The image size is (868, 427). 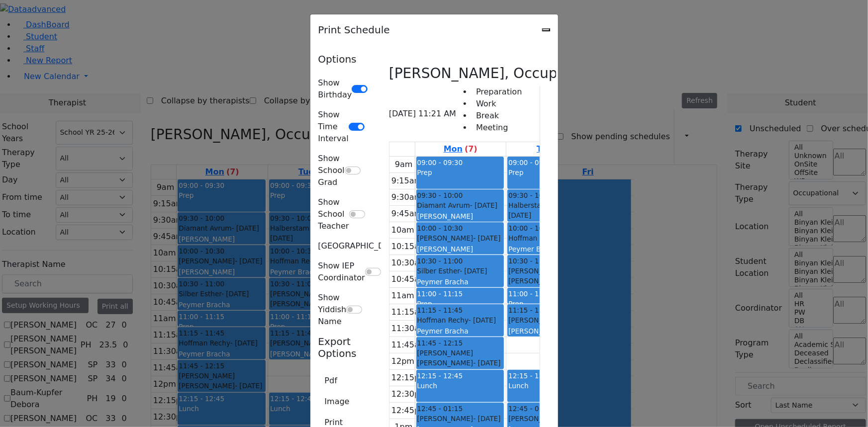 What do you see at coordinates (407, 181) in the screenshot?
I see `div: 9:15am` at bounding box center [407, 181].